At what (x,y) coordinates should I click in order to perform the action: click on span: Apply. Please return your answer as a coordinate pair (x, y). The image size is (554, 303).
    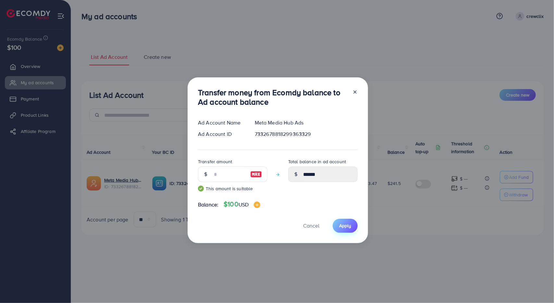
    Looking at the image, I should click on (345, 225).